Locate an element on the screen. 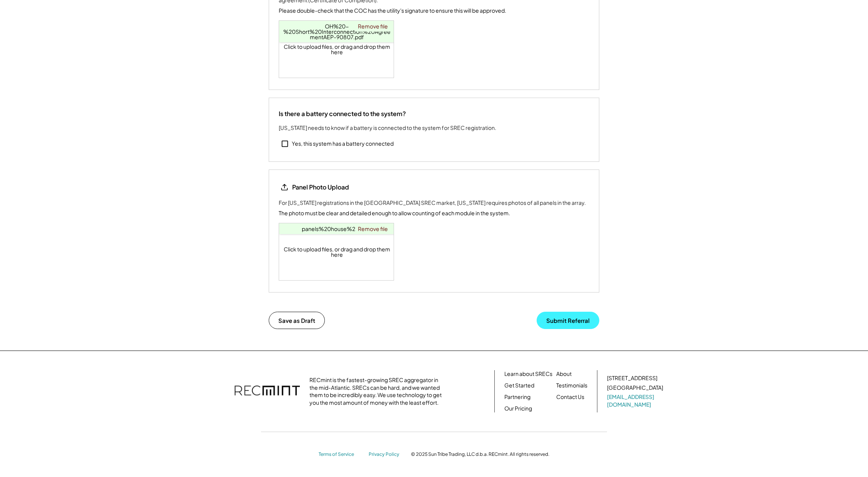  div: Is there a battery connected to the system? is located at coordinates (342, 114).